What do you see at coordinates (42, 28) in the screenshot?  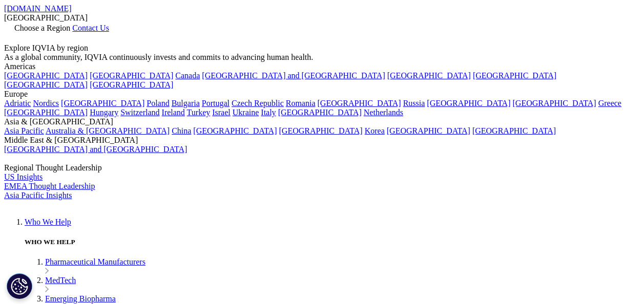 I see `span: Choose a Region` at bounding box center [42, 28].